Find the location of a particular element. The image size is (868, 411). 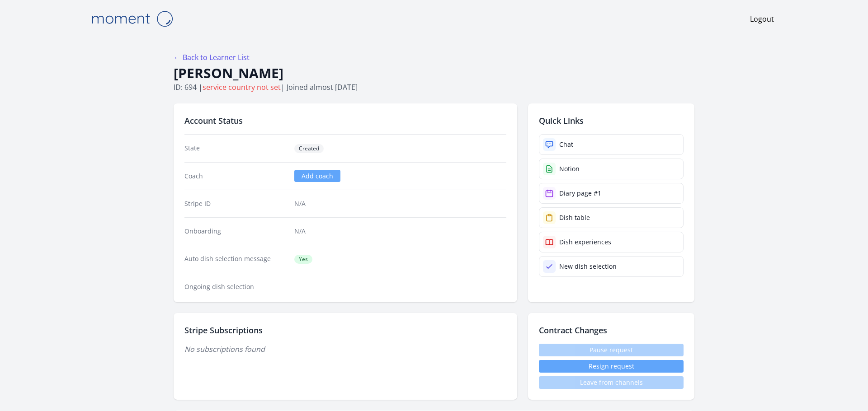

div: Notion is located at coordinates (569, 169).